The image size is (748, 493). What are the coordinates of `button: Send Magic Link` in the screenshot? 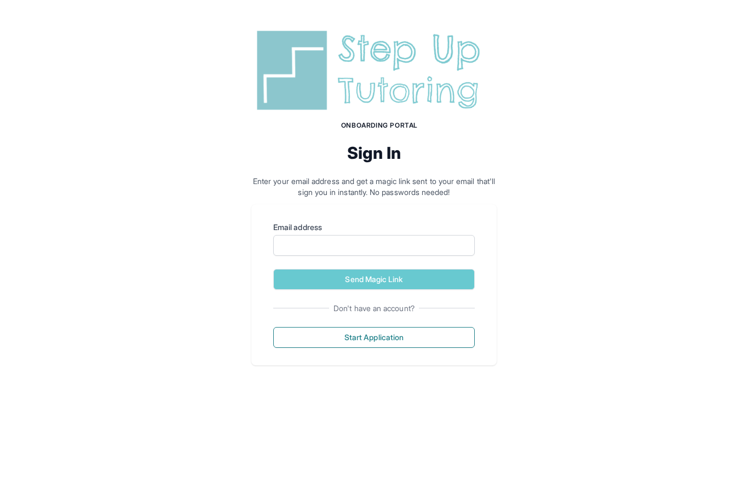 It's located at (374, 279).